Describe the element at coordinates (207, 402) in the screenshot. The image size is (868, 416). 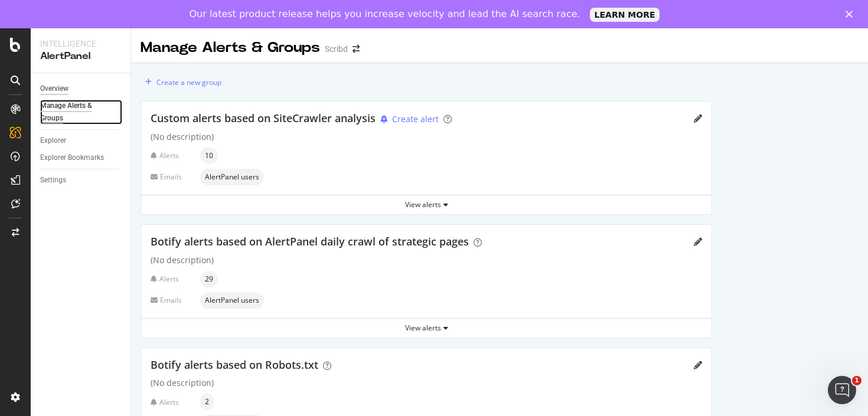
I see `span: 2` at that location.